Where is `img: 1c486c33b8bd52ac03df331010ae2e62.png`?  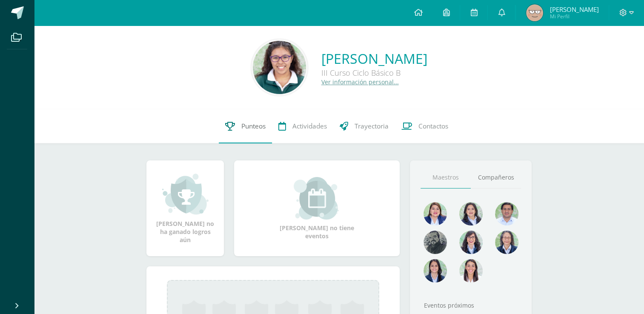 img: 1c486c33b8bd52ac03df331010ae2e62.png is located at coordinates (279, 67).